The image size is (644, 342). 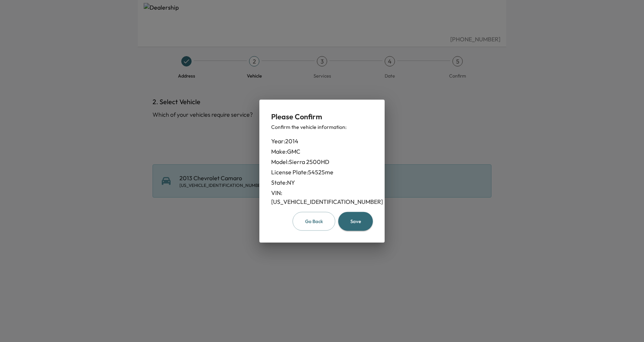 What do you see at coordinates (314, 221) in the screenshot?
I see `button: Go Back` at bounding box center [314, 221].